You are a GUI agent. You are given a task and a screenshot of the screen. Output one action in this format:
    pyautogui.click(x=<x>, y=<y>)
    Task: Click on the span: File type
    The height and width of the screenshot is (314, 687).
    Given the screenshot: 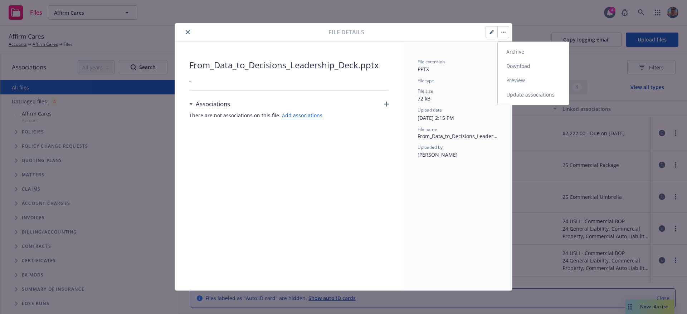 What is the action you would take?
    pyautogui.click(x=426, y=81)
    